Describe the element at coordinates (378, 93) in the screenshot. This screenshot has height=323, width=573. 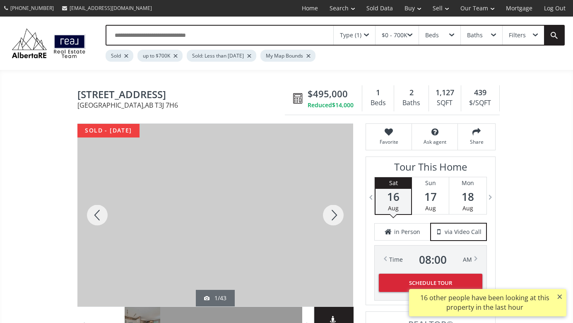
I see `div: 1` at that location.